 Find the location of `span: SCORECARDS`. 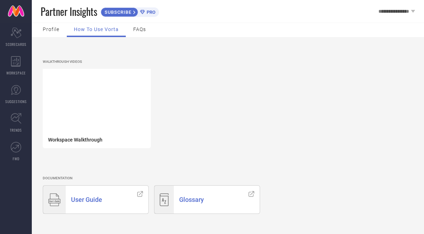

span: SCORECARDS is located at coordinates (16, 44).